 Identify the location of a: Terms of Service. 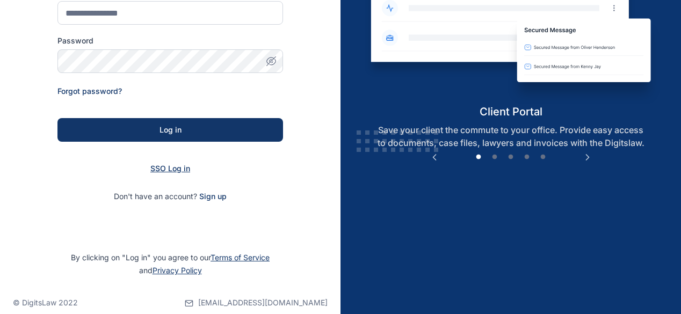
(240, 257).